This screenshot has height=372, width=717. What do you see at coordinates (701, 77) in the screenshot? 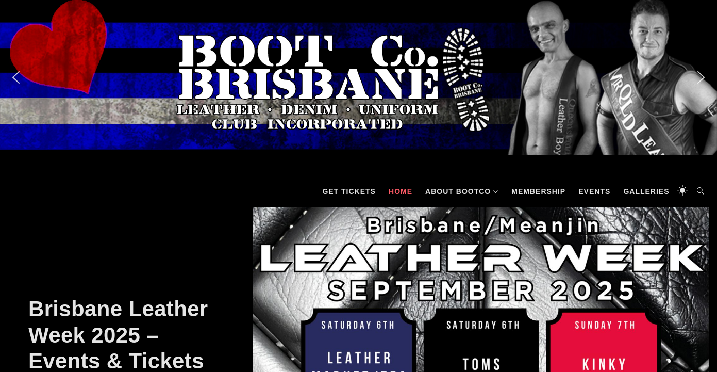
I see `div: next arrow` at bounding box center [701, 77].